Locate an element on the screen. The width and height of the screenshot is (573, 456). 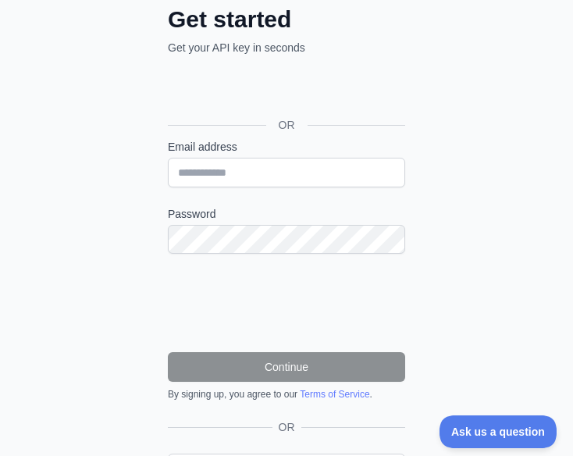
a: Terms of Service is located at coordinates (334, 394).